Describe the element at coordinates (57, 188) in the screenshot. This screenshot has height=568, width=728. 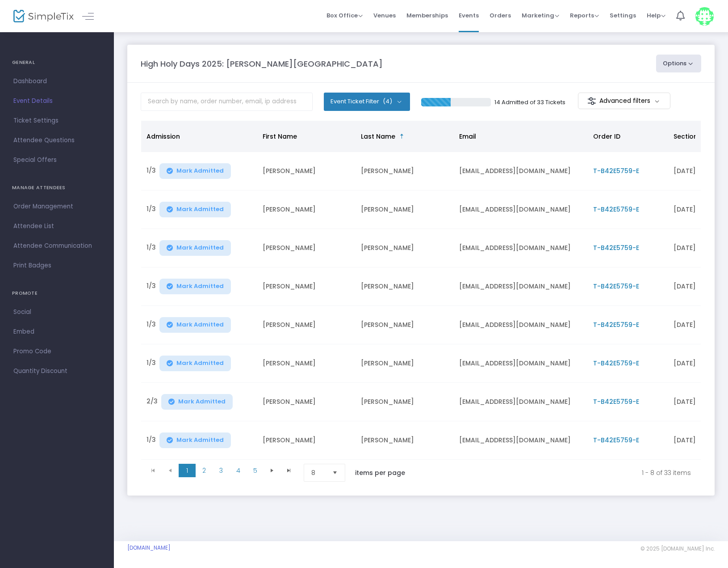
I see `h4: MANAGE ATTENDEES` at that location.